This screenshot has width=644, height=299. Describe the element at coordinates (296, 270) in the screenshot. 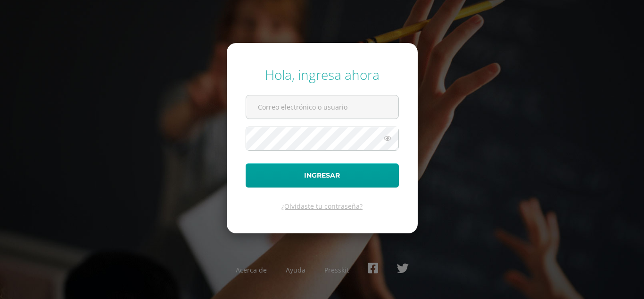

I see `a: Ayuda` at that location.